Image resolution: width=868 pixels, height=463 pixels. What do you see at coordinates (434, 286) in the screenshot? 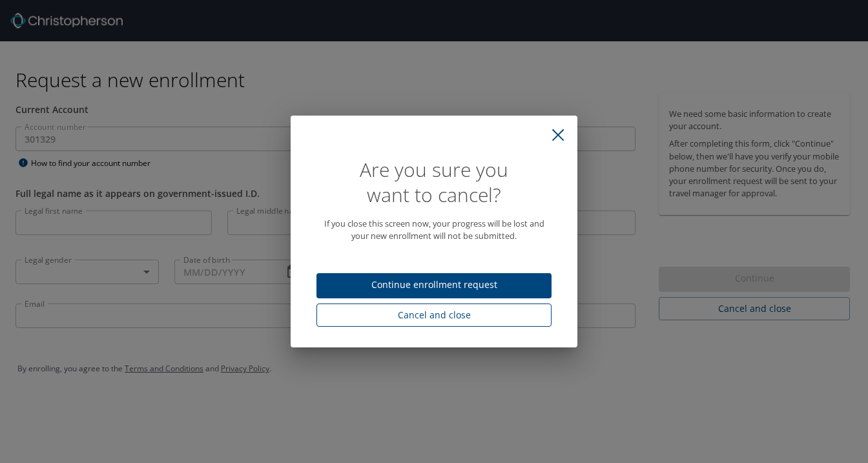
I see `button: Continue enrollment request` at bounding box center [434, 286].